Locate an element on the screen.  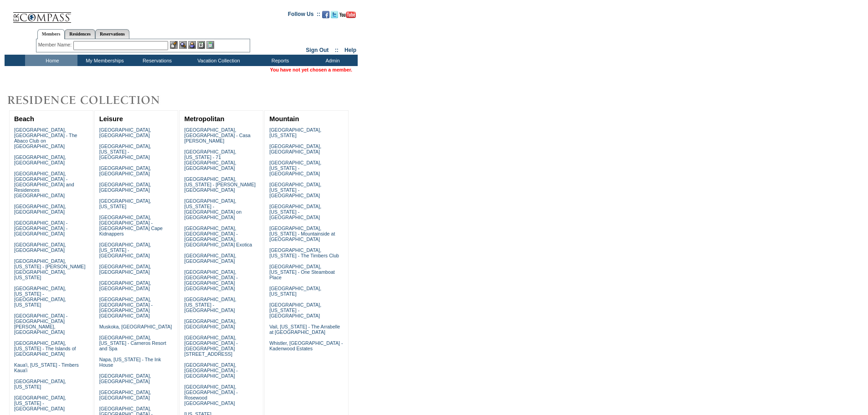
span: You have not yet chosen a member. is located at coordinates (311, 69).